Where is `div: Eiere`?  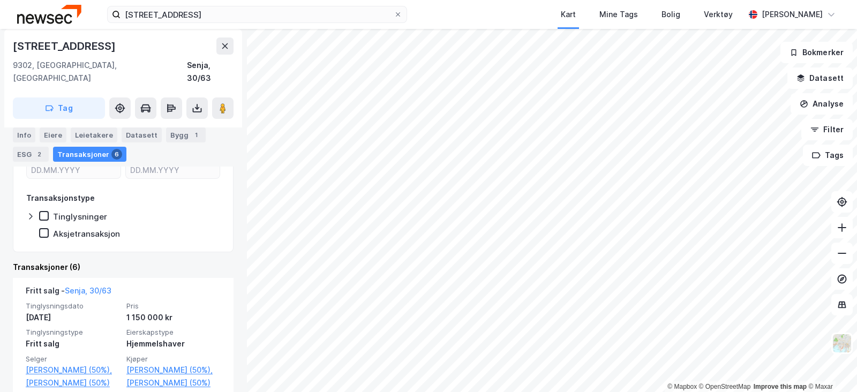 div: Eiere is located at coordinates (53, 135).